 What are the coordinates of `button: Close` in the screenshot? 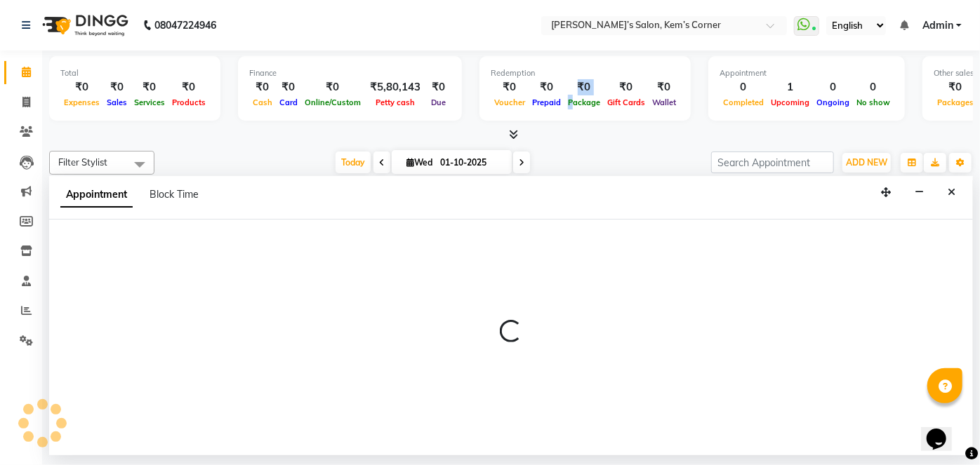 It's located at (951, 192).